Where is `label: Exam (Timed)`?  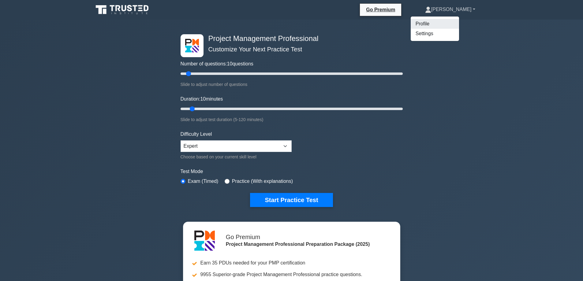 label: Exam (Timed) is located at coordinates (203, 182).